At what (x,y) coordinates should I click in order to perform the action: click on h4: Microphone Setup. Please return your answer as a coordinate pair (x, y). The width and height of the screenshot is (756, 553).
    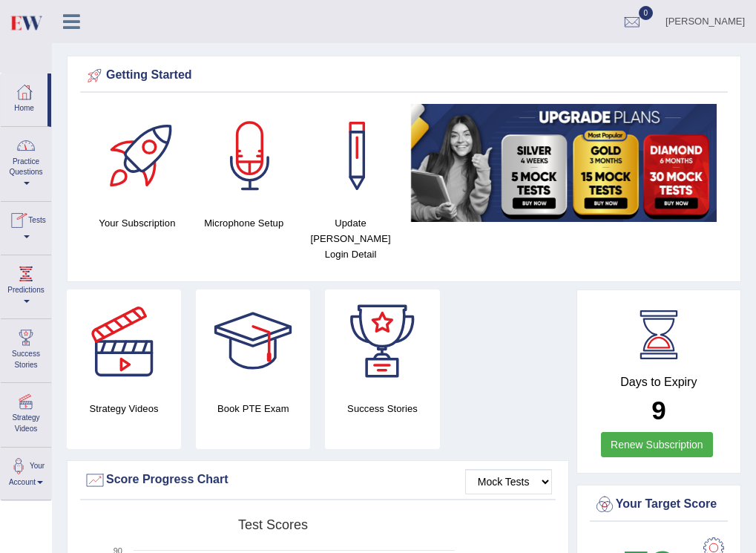
    Looking at the image, I should click on (244, 222).